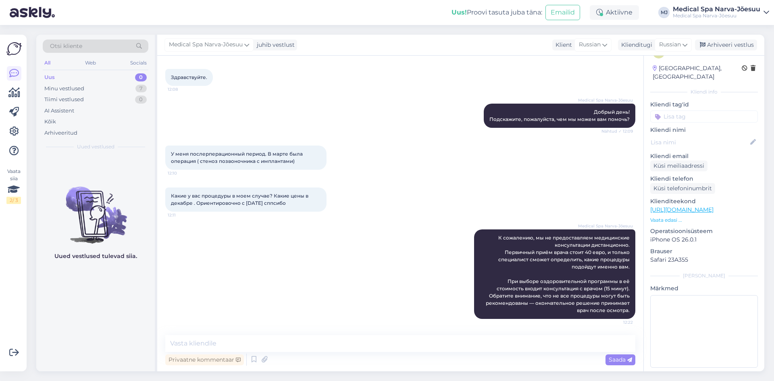 Image resolution: width=774 pixels, height=381 pixels. Describe the element at coordinates (704, 260) in the screenshot. I see `p: Safari 23A355` at that location.